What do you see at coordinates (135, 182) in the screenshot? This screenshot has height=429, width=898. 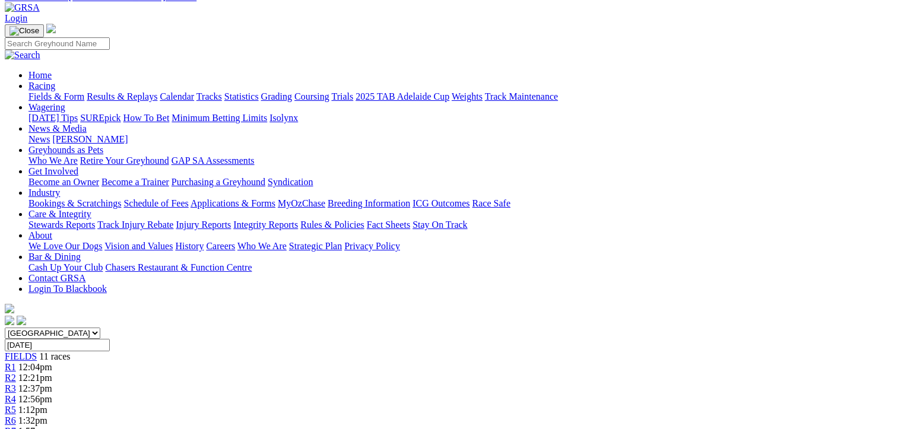 I see `a: Become a Trainer` at bounding box center [135, 182].